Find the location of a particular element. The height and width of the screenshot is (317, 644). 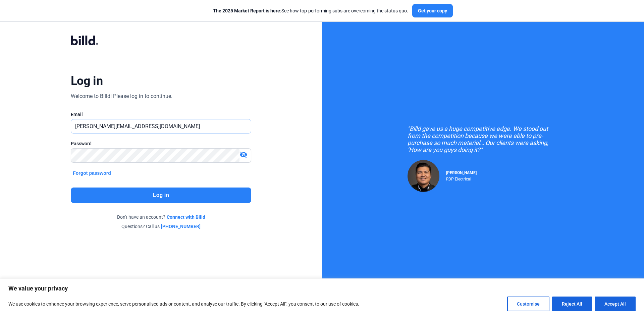

div: Password is located at coordinates (161, 143).